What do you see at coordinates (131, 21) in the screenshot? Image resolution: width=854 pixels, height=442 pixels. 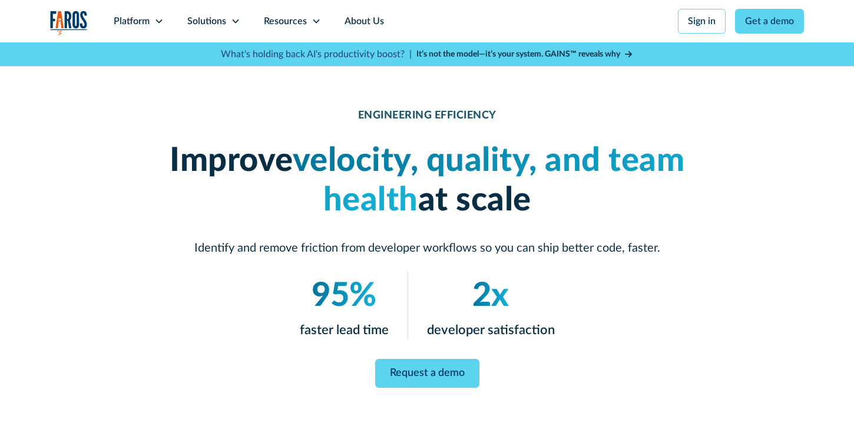 I see `div: Platform` at bounding box center [131, 21].